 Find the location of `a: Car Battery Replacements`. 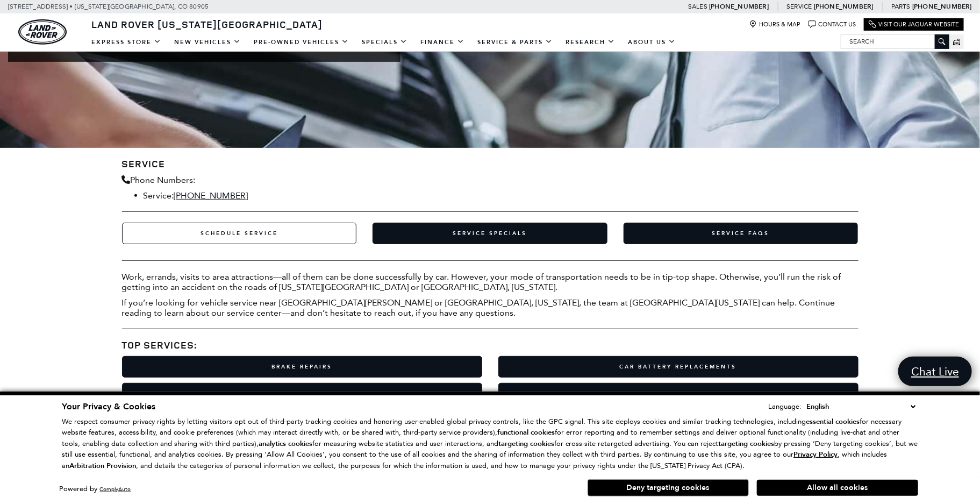

a: Car Battery Replacements is located at coordinates (678, 367).